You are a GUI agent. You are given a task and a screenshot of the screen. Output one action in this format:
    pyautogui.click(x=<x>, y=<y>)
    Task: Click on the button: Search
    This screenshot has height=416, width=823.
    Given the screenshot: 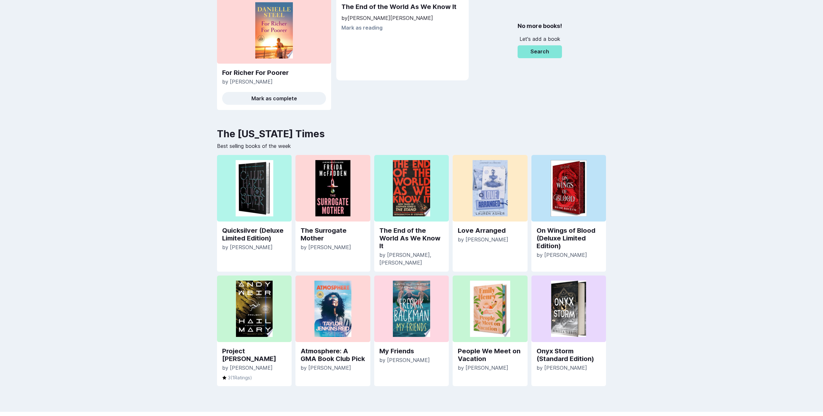 What is the action you would take?
    pyautogui.click(x=540, y=52)
    